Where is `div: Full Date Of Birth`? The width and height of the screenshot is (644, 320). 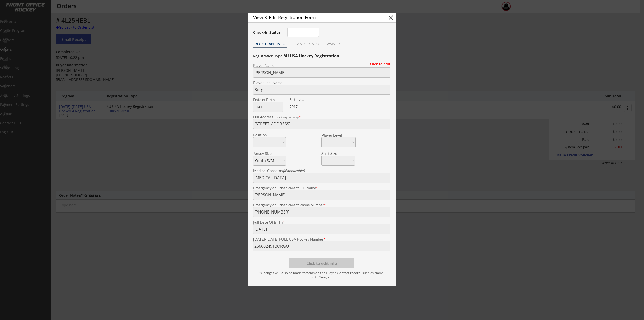
div: Full Date Of Birth is located at coordinates (322, 222).